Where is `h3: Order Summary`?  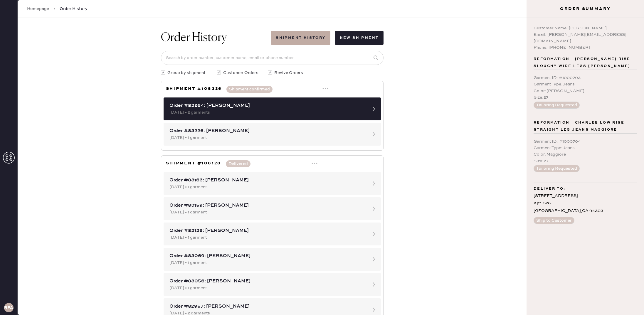
h3: Order Summary is located at coordinates (585, 9).